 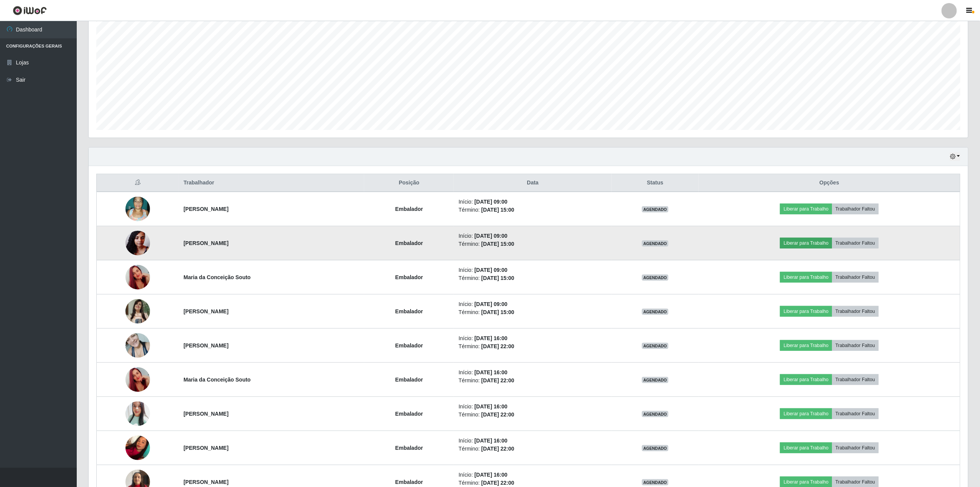 I want to click on th: Posição, so click(x=409, y=183).